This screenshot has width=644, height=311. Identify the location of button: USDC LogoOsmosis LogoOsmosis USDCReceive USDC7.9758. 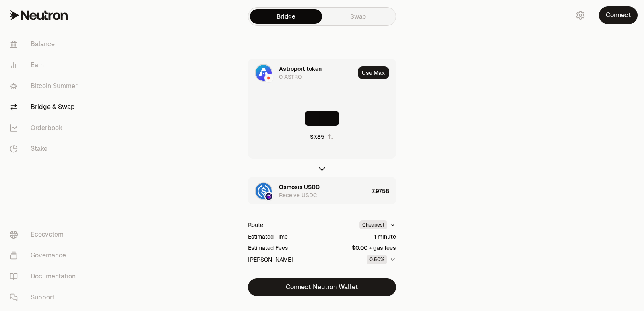
(322, 191).